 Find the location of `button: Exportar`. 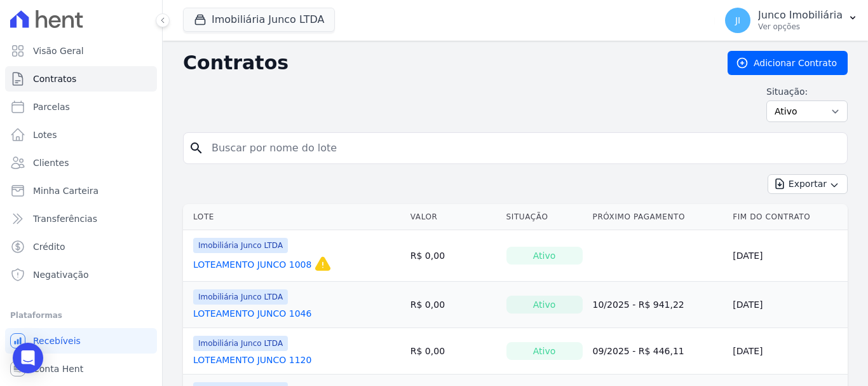

button: Exportar is located at coordinates (808, 184).